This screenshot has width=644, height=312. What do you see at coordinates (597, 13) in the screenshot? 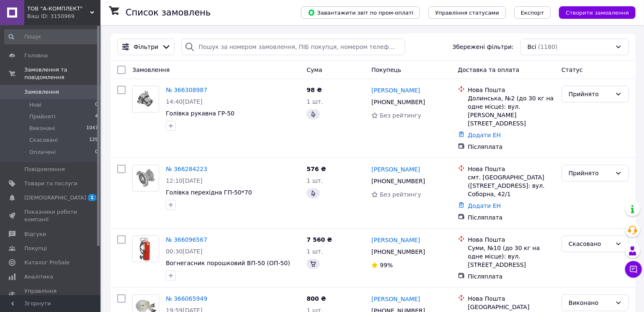
I see `button: Створити замовлення` at bounding box center [597, 13].